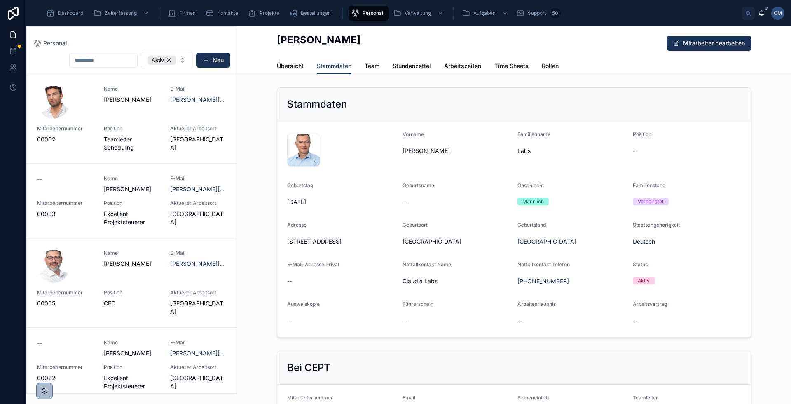  I want to click on span: Bestellungen, so click(315, 13).